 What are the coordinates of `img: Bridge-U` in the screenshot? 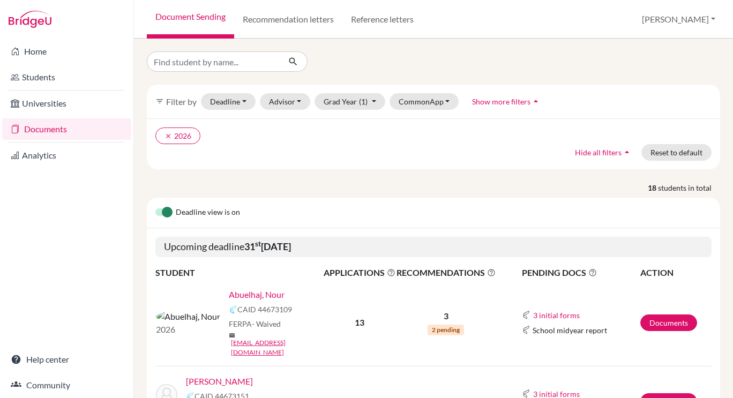 It's located at (30, 19).